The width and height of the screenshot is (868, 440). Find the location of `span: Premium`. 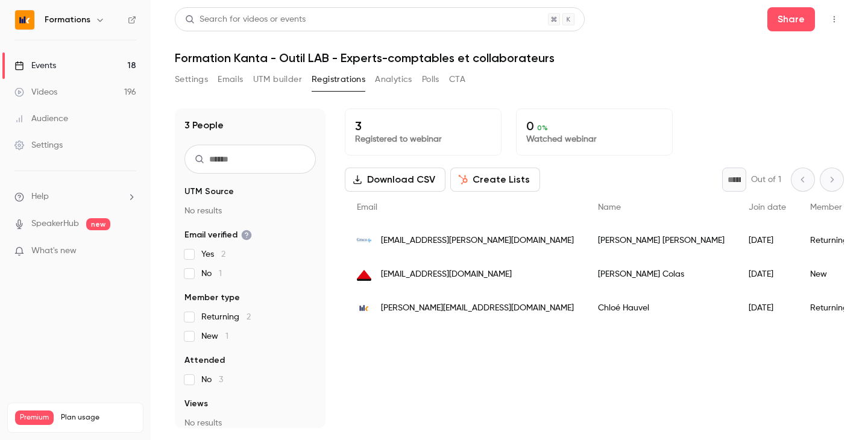

span: Premium is located at coordinates (34, 418).